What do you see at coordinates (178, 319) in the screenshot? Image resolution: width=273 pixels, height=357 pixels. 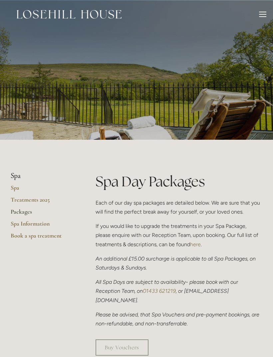 I see `em: Please be advised, that Spa Vouchers and pre-payment bookings, are non-refundable, and non-transf...` at bounding box center [178, 319].